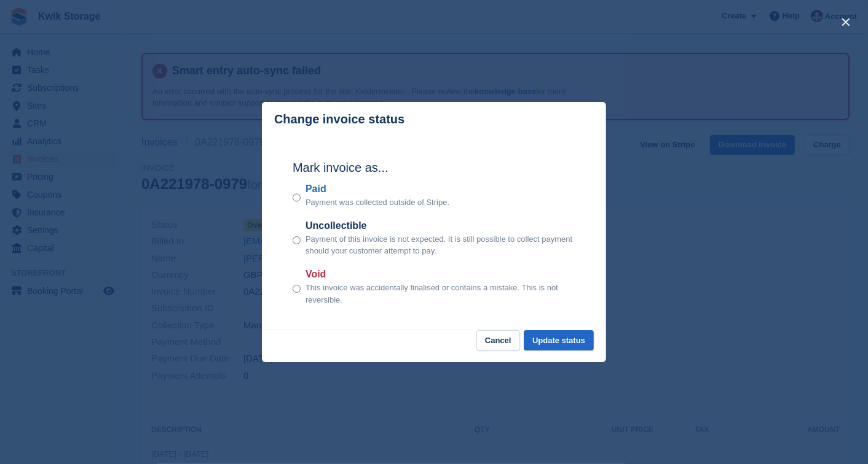 This screenshot has width=868, height=464. What do you see at coordinates (440, 294) in the screenshot?
I see `p: This invoice was accidentally finalised or contains a mistake. This is not reversible.` at bounding box center [440, 294].